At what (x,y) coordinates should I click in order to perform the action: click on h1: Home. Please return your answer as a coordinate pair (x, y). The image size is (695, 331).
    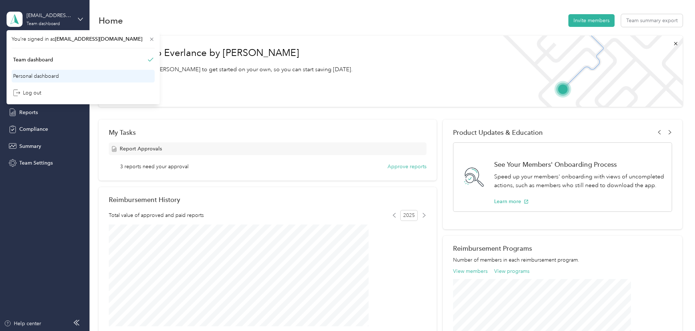
    Looking at the image, I should click on (111, 20).